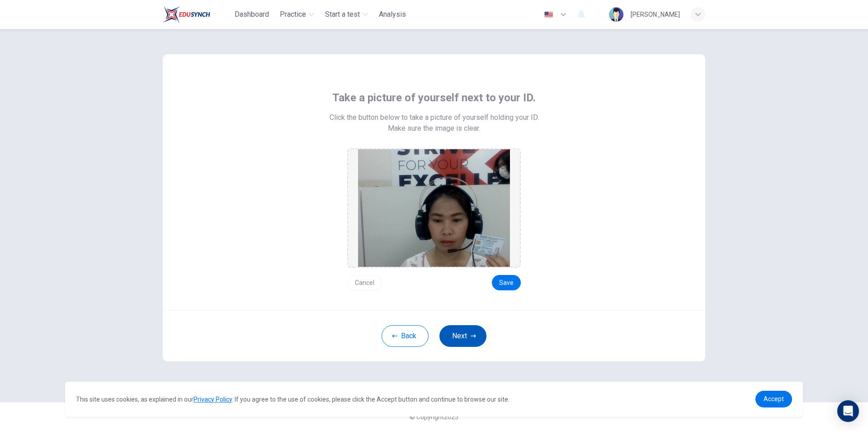 The width and height of the screenshot is (868, 431). I want to click on a: dismiss cookie message, so click(774, 399).